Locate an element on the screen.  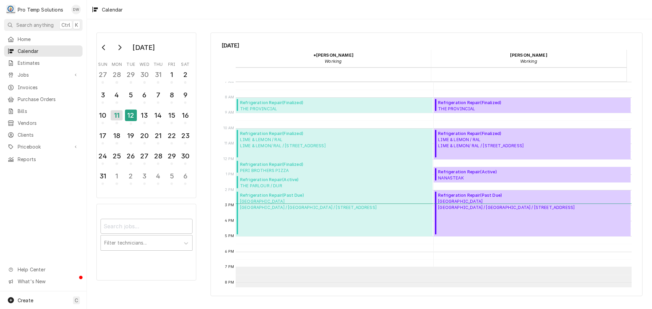
th: Sunday is located at coordinates (103, 63).